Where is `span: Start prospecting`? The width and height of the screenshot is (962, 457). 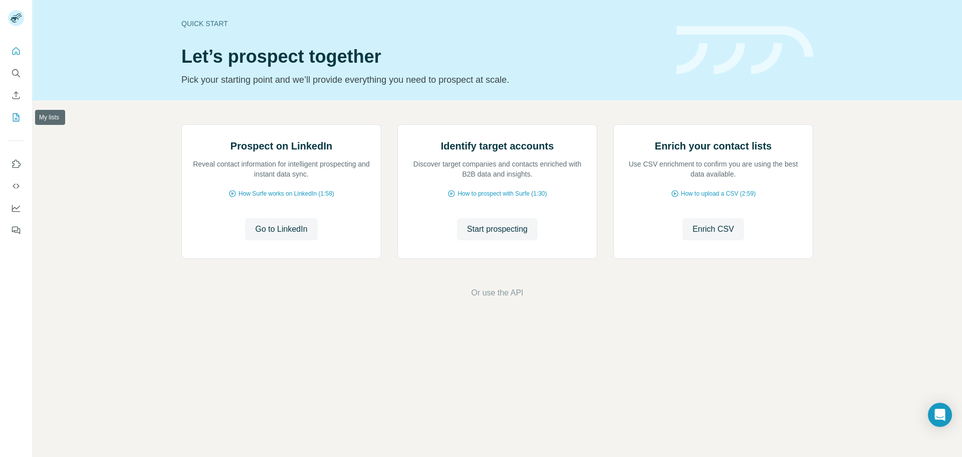 span: Start prospecting is located at coordinates (497, 229).